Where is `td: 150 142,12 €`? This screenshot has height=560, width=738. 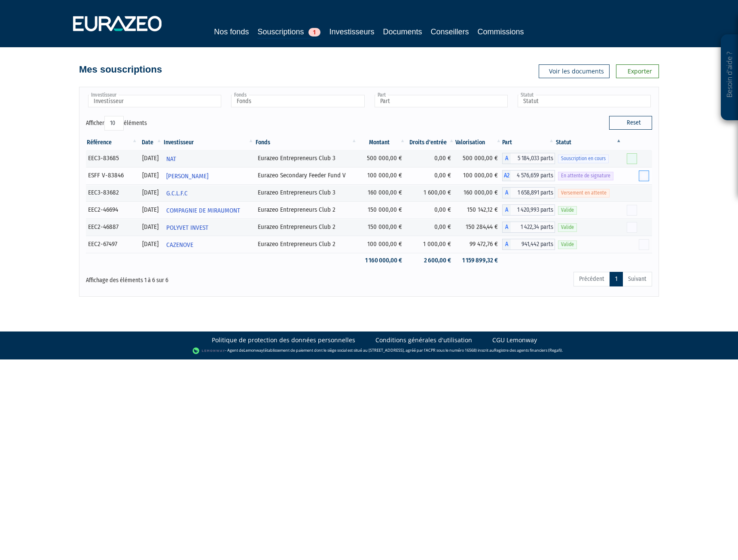
td: 150 142,12 € is located at coordinates (479, 210).